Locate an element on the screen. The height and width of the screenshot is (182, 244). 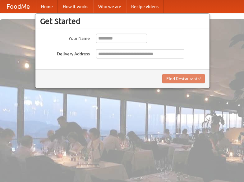
a: How it works is located at coordinates (75, 7).